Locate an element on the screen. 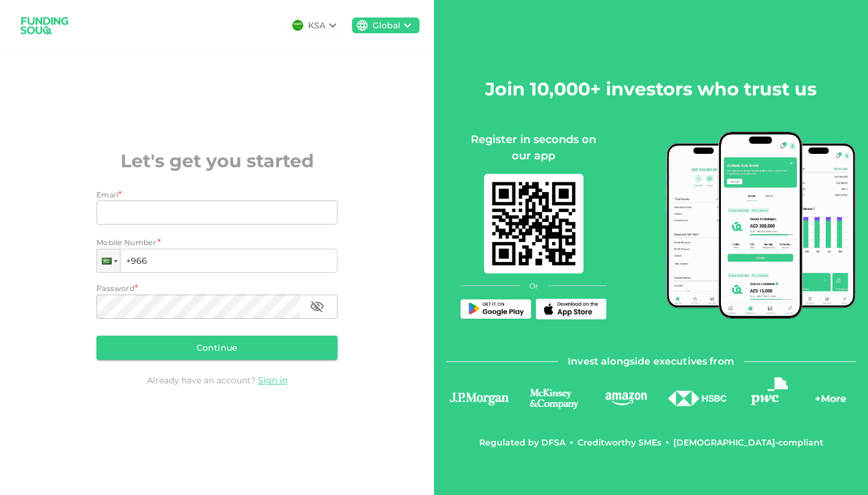 This screenshot has height=495, width=868. input: 1 (702) 123-4567 is located at coordinates (217, 260).